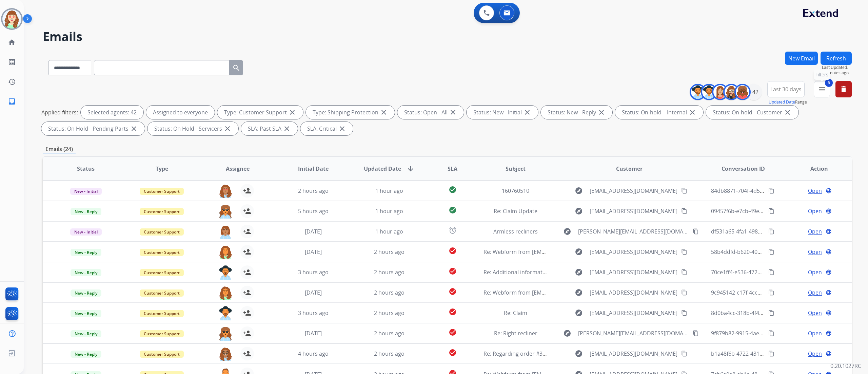 This screenshot has height=374, width=868. What do you see at coordinates (515, 313) in the screenshot?
I see `span: Re: Claim` at bounding box center [515, 313].